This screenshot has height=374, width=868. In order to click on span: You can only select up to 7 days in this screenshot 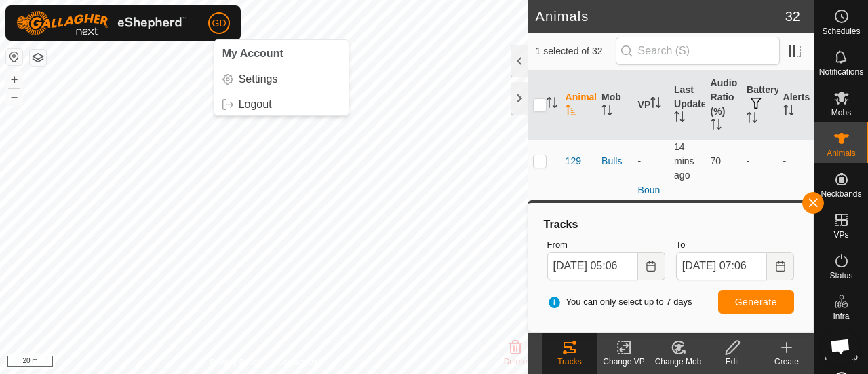, I will do `click(620, 302)`.